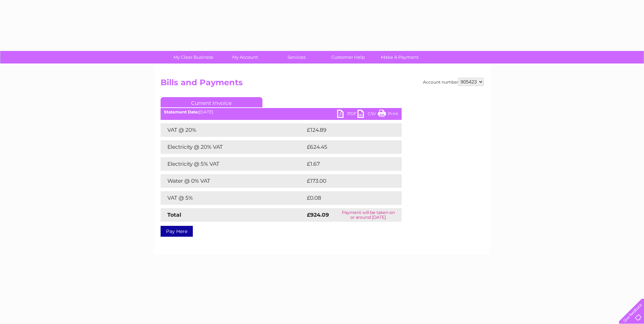  Describe the element at coordinates (177, 231) in the screenshot. I see `a: Pay Here` at that location.